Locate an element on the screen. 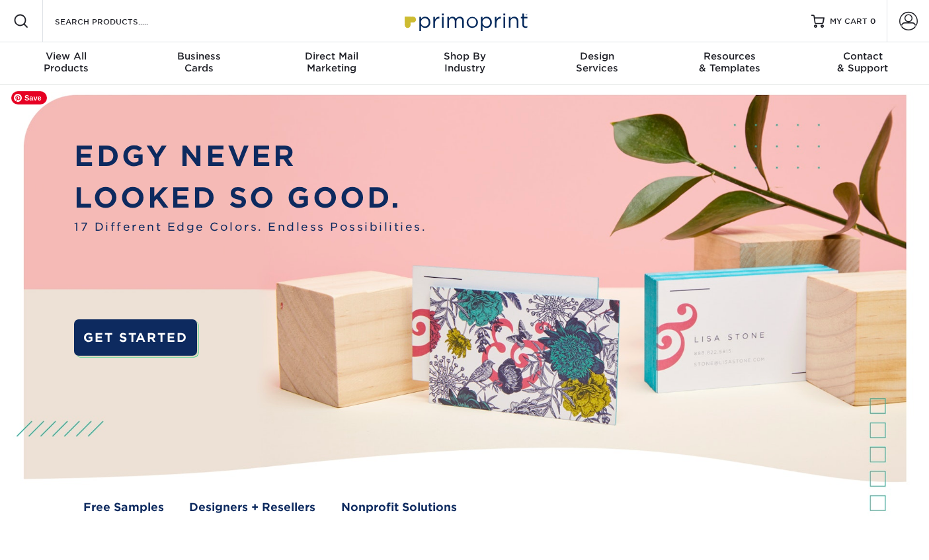 This screenshot has height=560, width=929. a: Free Samples is located at coordinates (124, 507).